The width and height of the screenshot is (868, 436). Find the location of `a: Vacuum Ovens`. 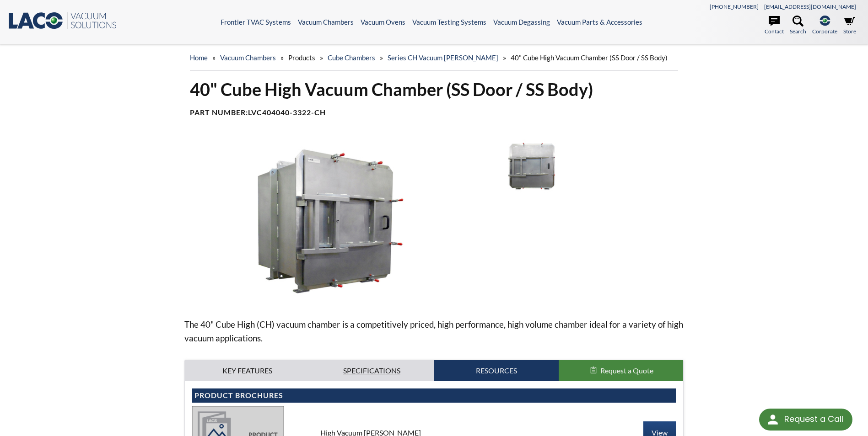

a: Vacuum Ovens is located at coordinates (383, 22).